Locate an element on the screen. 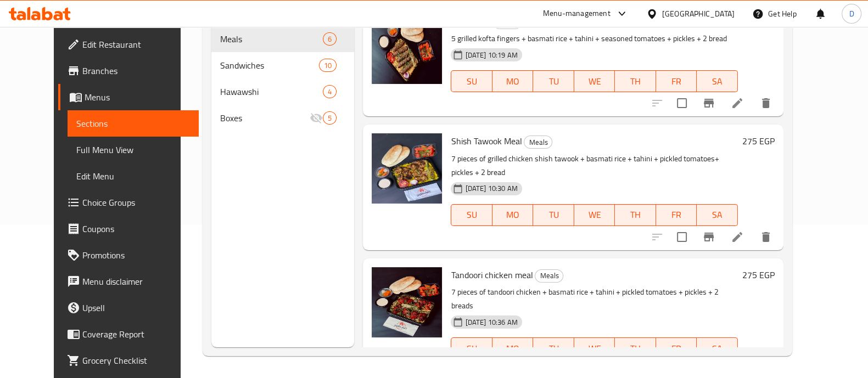  div: Sandwiches10 is located at coordinates (282, 65).